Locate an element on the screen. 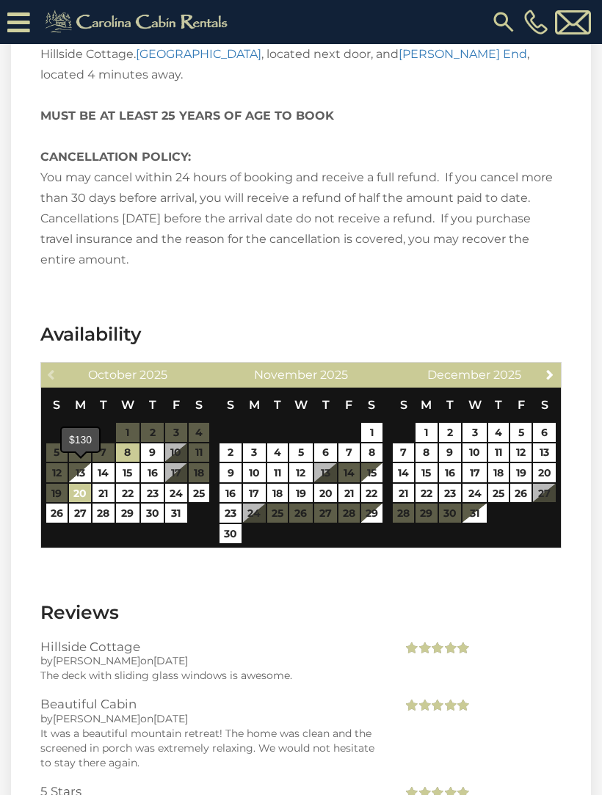 The height and width of the screenshot is (795, 602). div: It was a beautiful mountain retreat! The home was clean and the screened in porch was extremely r... is located at coordinates (210, 748).